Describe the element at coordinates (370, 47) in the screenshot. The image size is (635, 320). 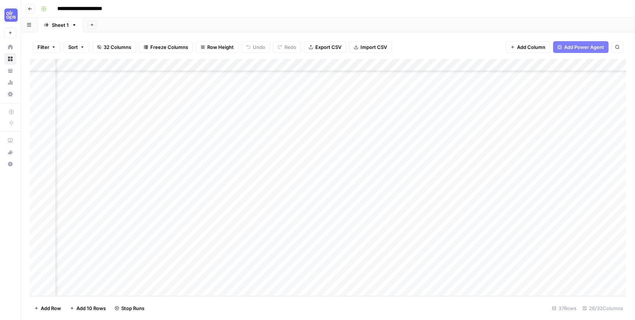
I see `button: Import CSV` at that location.